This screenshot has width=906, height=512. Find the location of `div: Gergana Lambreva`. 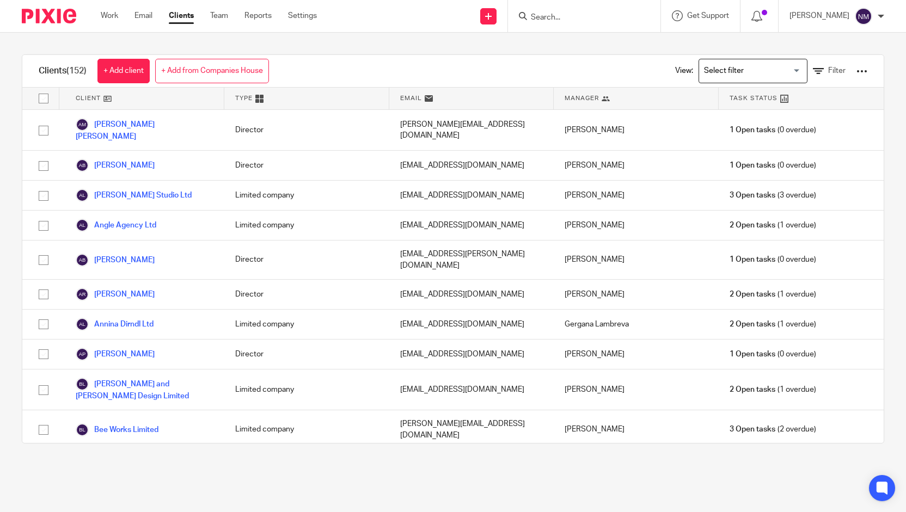

div: Gergana Lambreva is located at coordinates (636, 324).